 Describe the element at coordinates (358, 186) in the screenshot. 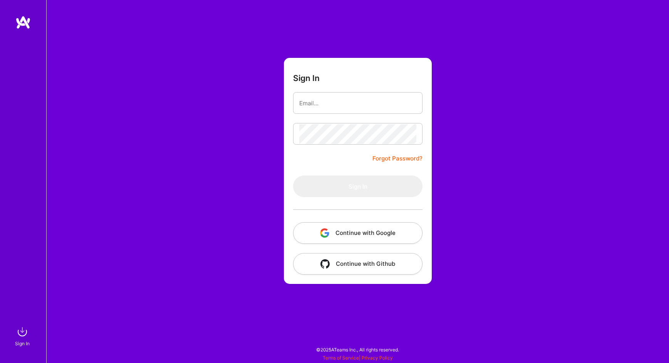

I see `button: Sign In` at that location.